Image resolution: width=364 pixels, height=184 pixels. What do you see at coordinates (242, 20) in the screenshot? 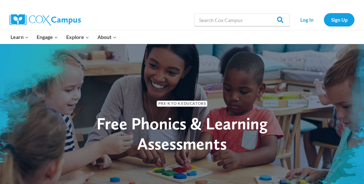
I see `input: Search Cox Campus` at bounding box center [242, 20].